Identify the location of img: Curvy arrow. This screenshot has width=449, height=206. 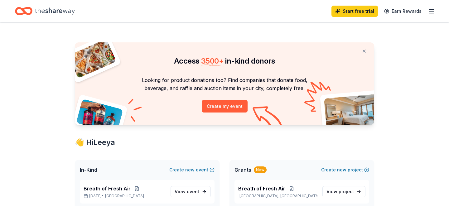
(268, 118).